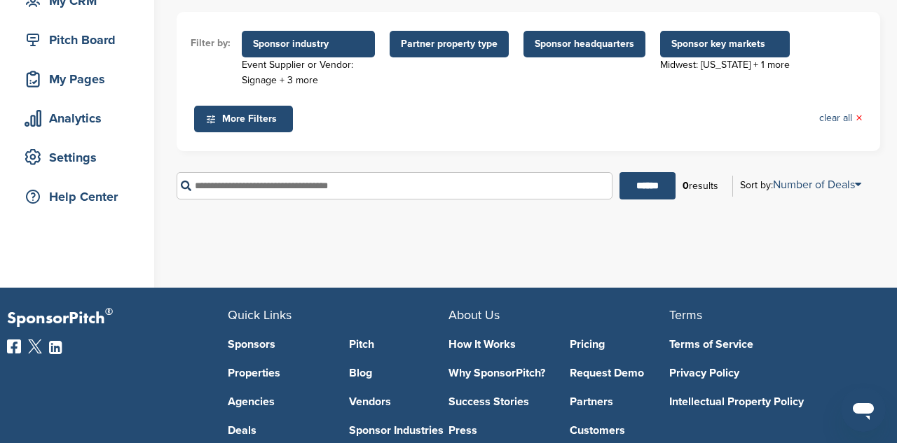 The width and height of the screenshot is (897, 443). Describe the element at coordinates (498, 431) in the screenshot. I see `a: Press` at that location.